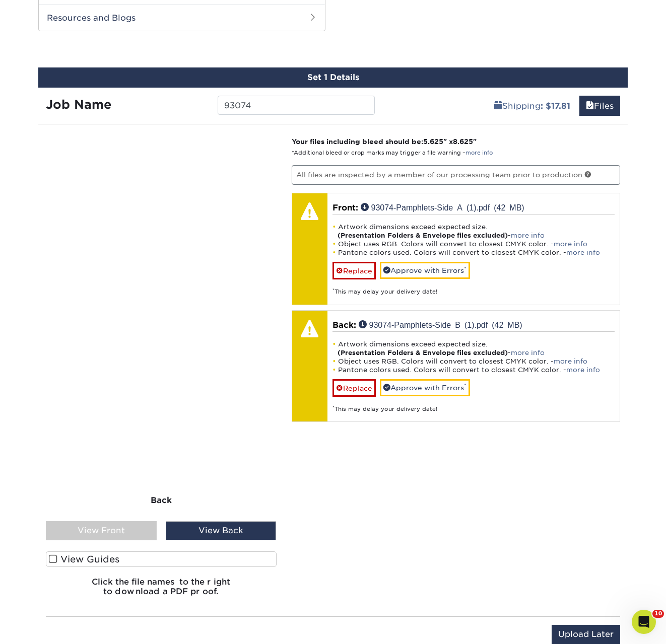 Image resolution: width=666 pixels, height=644 pixels. Describe the element at coordinates (658, 614) in the screenshot. I see `span: 10` at that location.